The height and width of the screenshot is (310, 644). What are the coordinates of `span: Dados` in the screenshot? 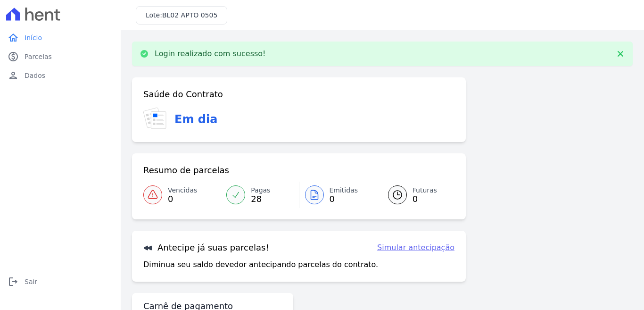 It's located at (35, 75).